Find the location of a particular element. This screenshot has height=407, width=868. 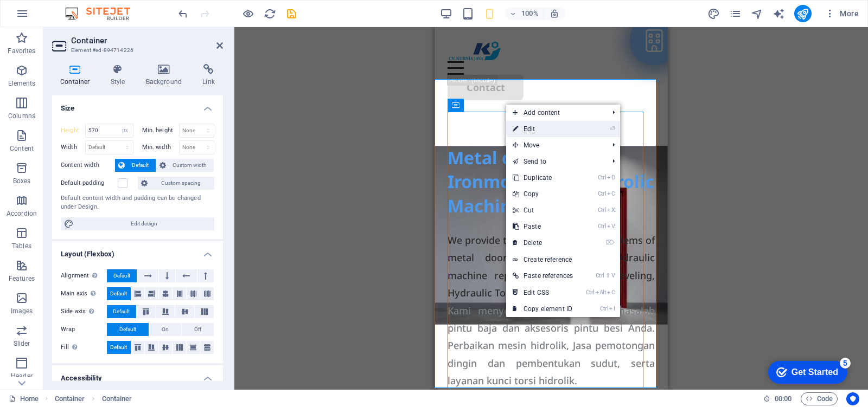

h4: Container is located at coordinates (77, 75).